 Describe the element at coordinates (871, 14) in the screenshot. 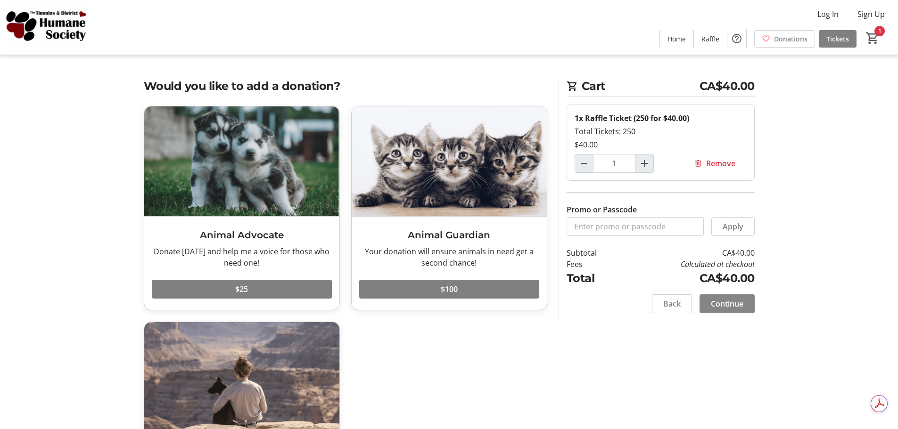

I see `button: Sign Up` at that location.